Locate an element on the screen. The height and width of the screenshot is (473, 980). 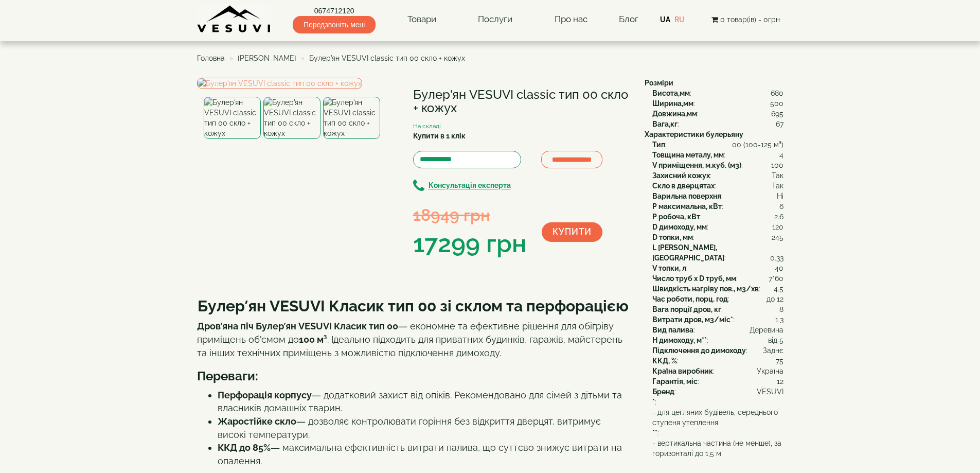
span: 75 is located at coordinates (779, 361).